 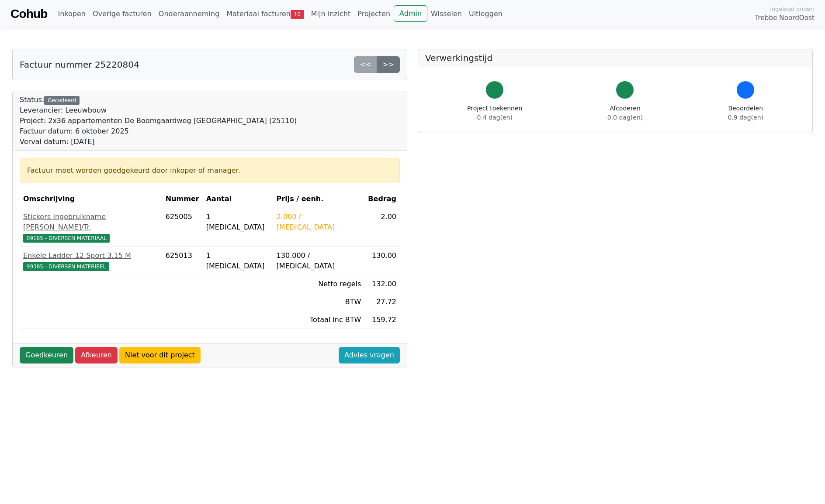 I want to click on a: Mijn inzicht, so click(x=331, y=14).